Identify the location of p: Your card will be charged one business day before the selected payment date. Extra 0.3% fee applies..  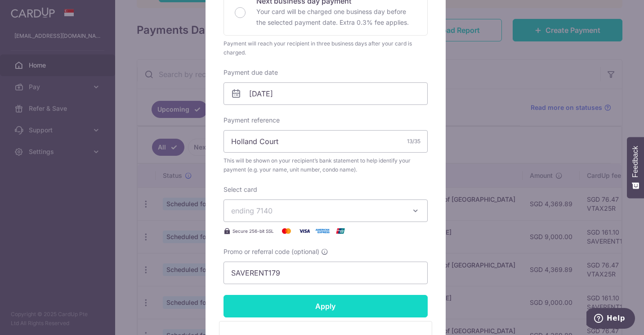
(337, 17).